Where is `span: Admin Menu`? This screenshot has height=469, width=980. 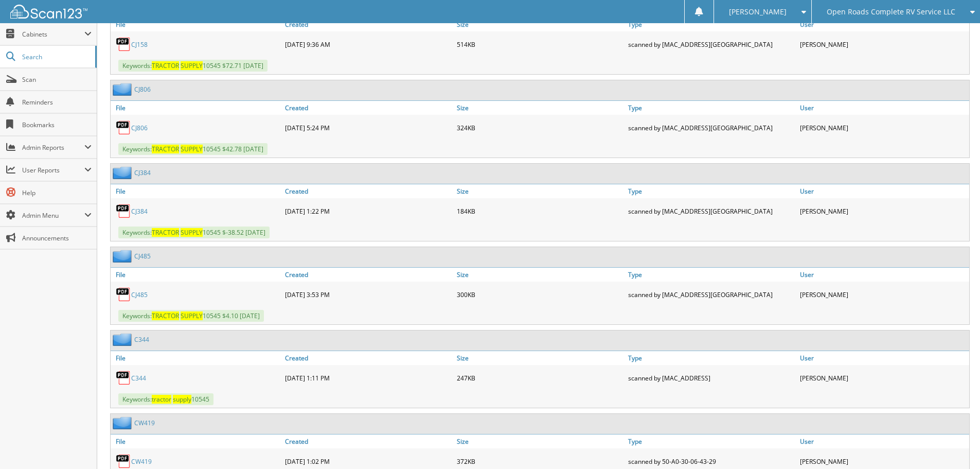
span: Admin Menu is located at coordinates (53, 215).